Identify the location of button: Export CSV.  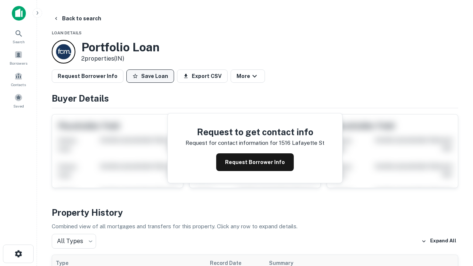
(202, 76).